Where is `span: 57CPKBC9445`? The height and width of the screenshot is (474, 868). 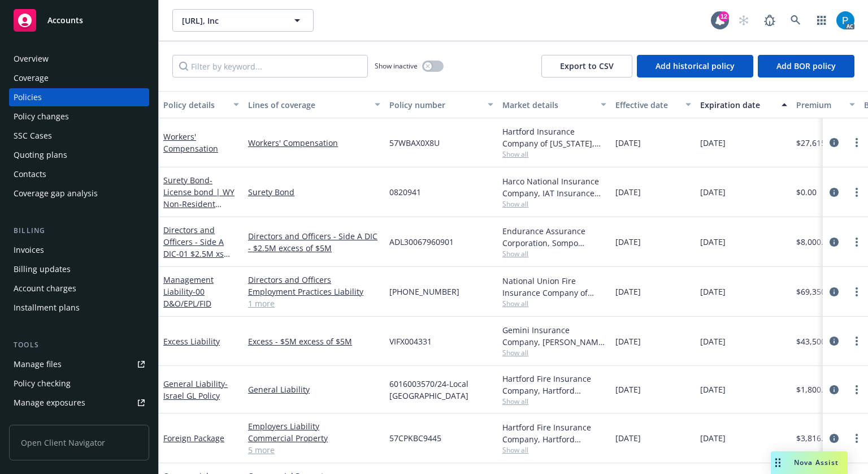
span: 57CPKBC9445 is located at coordinates (415, 438).